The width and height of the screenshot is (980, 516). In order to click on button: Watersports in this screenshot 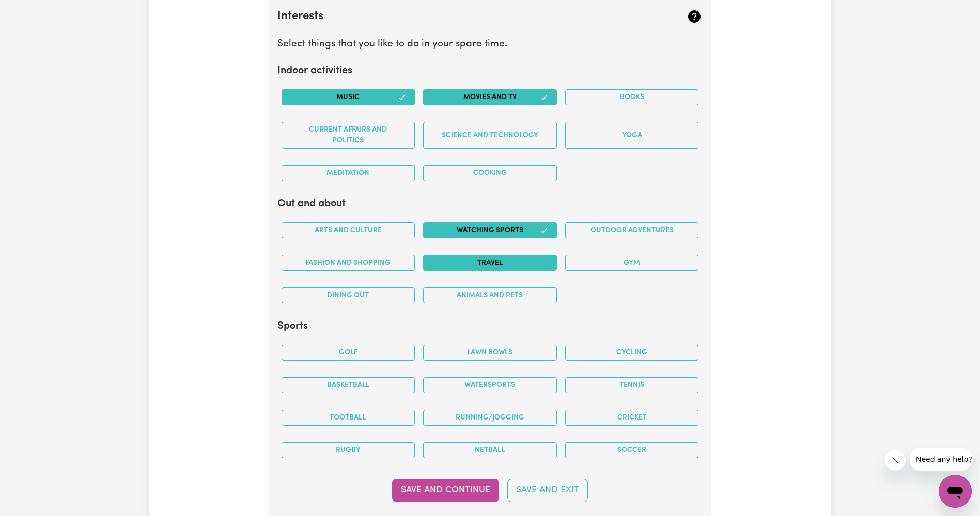, I will do `click(490, 385)`.